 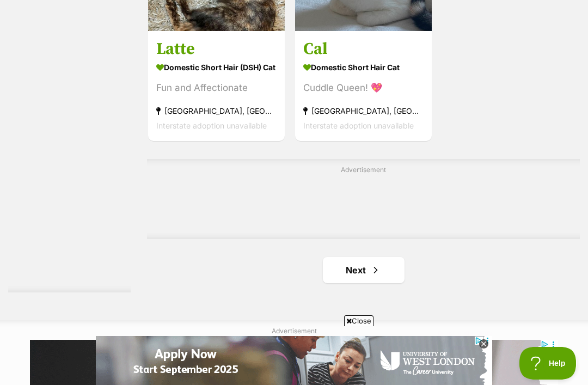 What do you see at coordinates (363, 50) in the screenshot?
I see `h3: Cal` at bounding box center [363, 50].